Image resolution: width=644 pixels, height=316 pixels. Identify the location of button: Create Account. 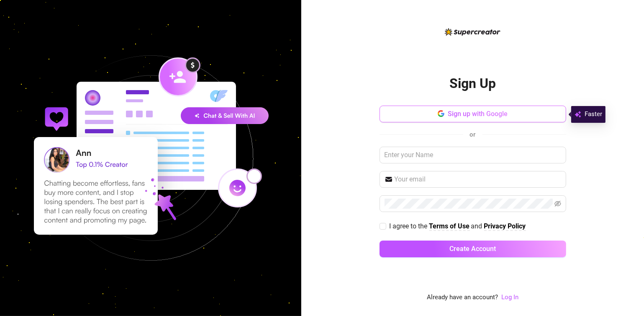
(473, 249).